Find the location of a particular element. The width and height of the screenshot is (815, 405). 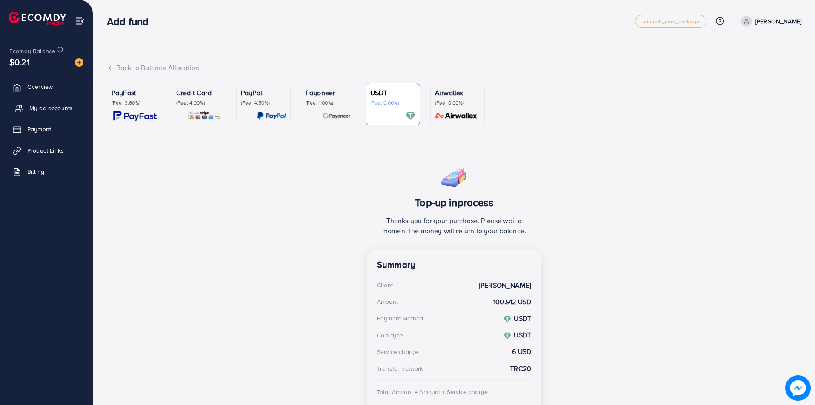

div: Client is located at coordinates (385, 285).